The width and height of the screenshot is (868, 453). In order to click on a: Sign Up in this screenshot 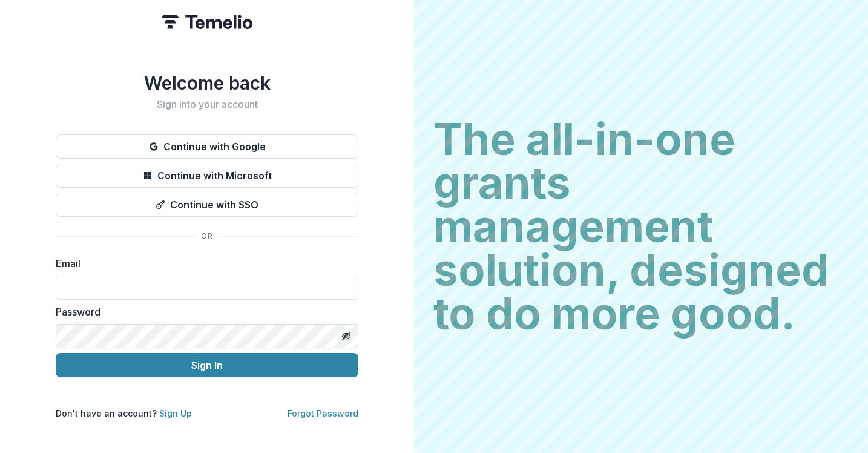, I will do `click(176, 413)`.